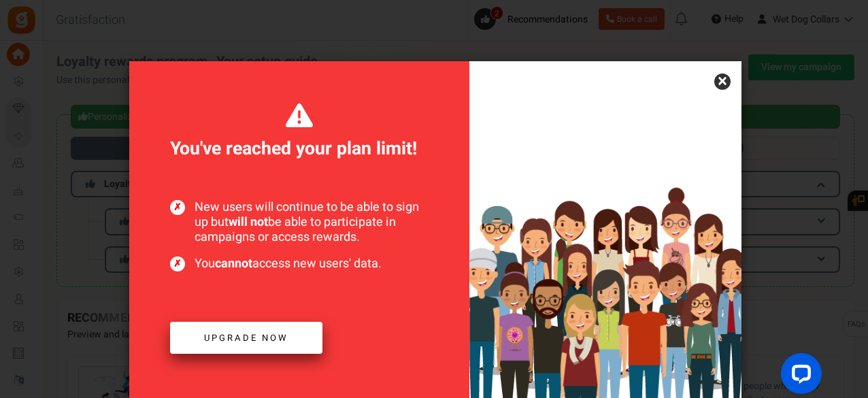 The height and width of the screenshot is (398, 868). Describe the element at coordinates (246, 337) in the screenshot. I see `a: Upgrade now` at that location.